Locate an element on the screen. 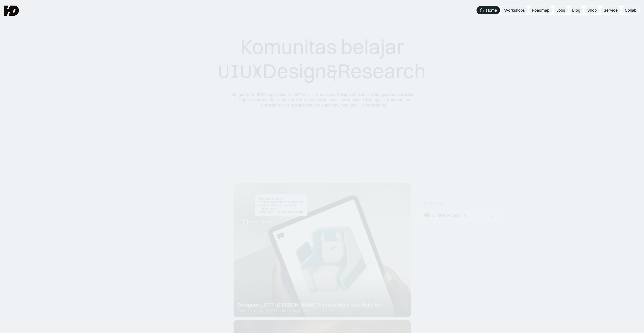 This screenshot has width=644, height=333. div: Collab is located at coordinates (630, 10).